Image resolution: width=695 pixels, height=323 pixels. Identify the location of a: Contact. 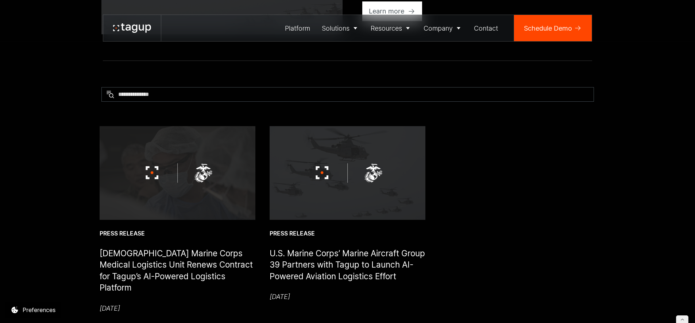
(486, 28).